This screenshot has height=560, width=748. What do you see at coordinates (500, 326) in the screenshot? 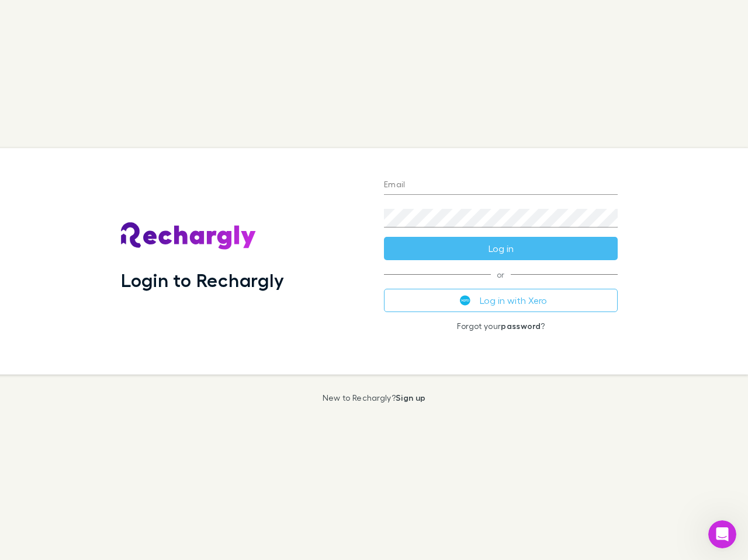
I see `p: Forgot your ?` at bounding box center [500, 326].